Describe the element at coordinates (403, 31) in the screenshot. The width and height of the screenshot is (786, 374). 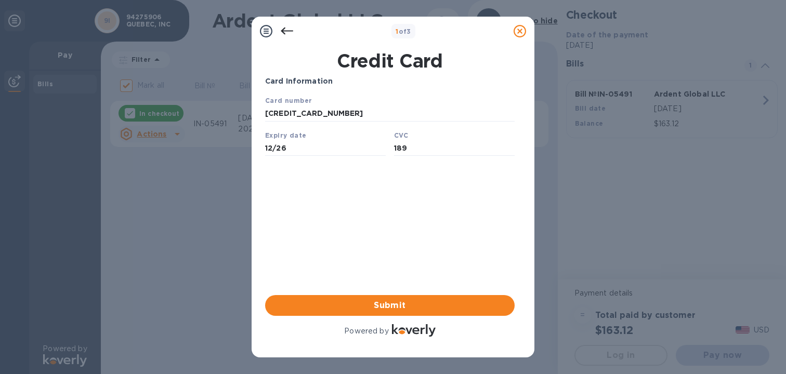
I see `b: of 3` at that location.